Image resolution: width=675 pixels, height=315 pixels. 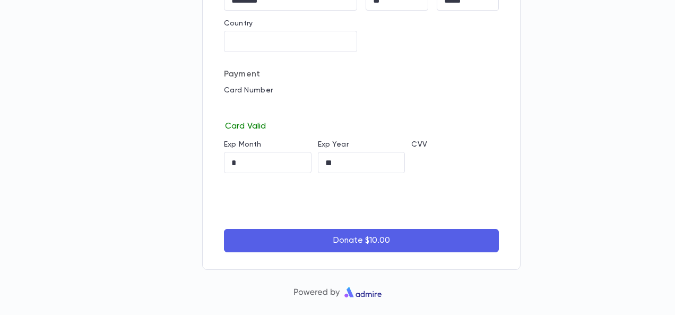 I want to click on label: Exp Year, so click(x=333, y=144).